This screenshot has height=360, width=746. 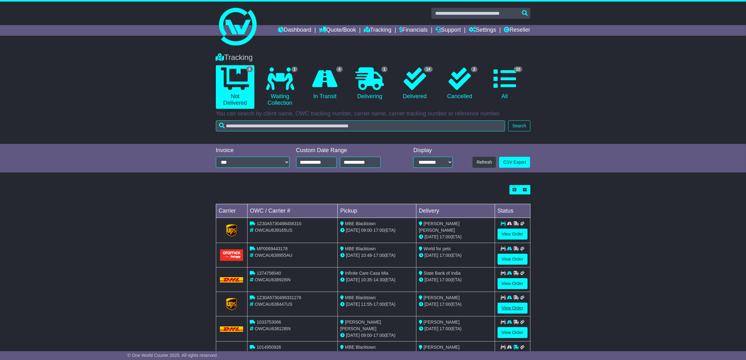 I want to click on span: 10:35, so click(x=366, y=280).